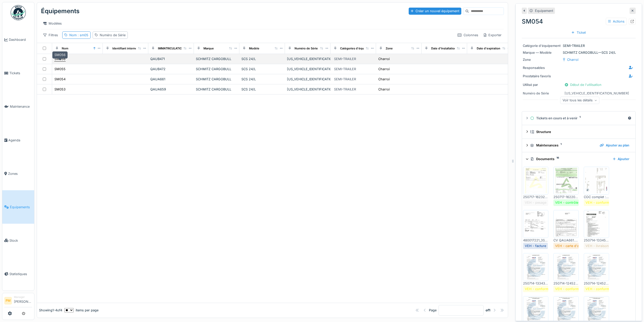  Describe the element at coordinates (575, 202) in the screenshot. I see `div: VEH - contrôle technique` at that location.